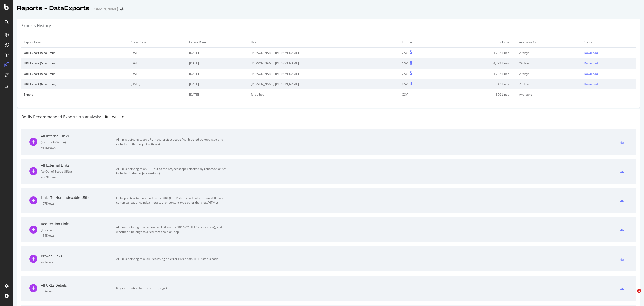 Image resolution: width=644 pixels, height=306 pixels. What do you see at coordinates (324, 42) in the screenshot?
I see `td: User` at bounding box center [324, 42].